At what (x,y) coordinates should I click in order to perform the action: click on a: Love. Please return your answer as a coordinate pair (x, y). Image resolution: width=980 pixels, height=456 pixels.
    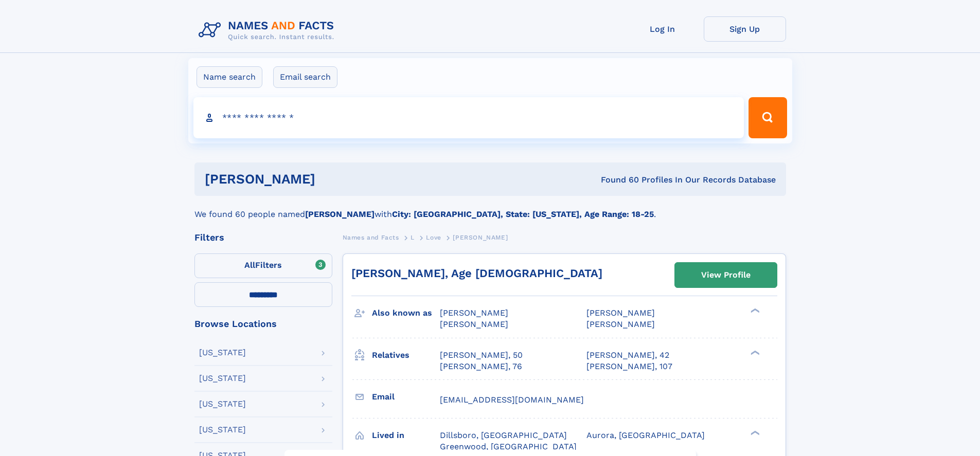
    Looking at the image, I should click on (433, 237).